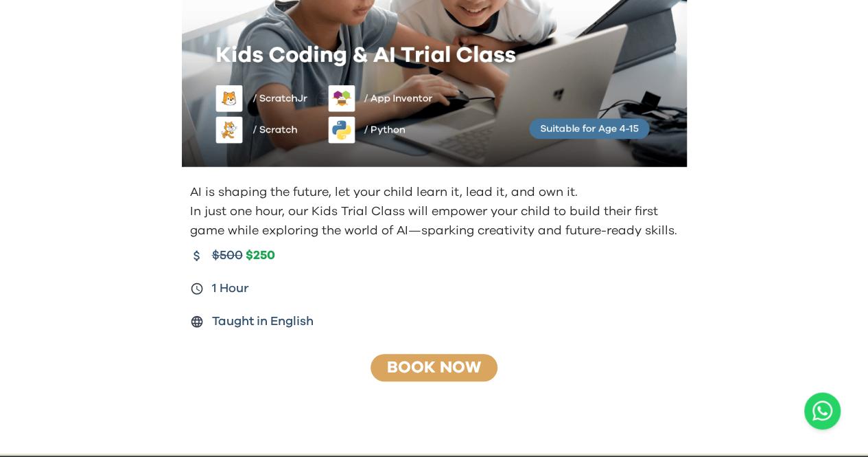 The height and width of the screenshot is (457, 868). What do you see at coordinates (436, 221) in the screenshot?
I see `p: In just one hour, our Kids Trial Class will empower your child to build their first game while ex...` at bounding box center [436, 221].